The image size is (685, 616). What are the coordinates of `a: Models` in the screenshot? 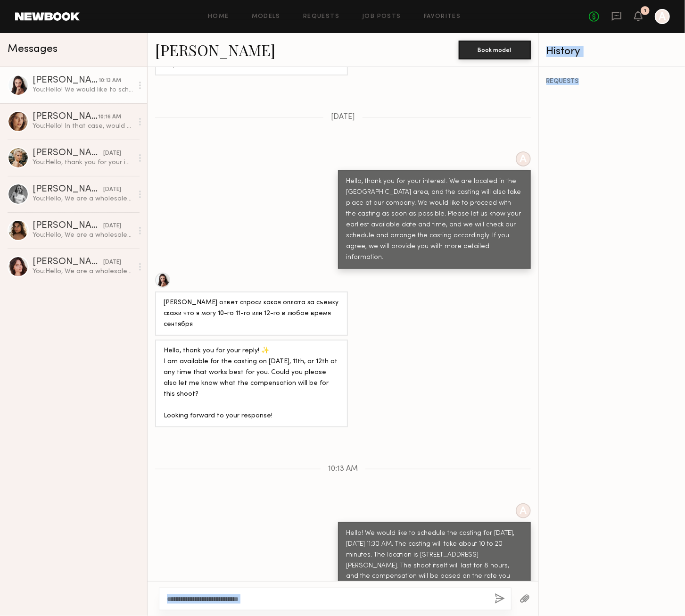 It's located at (266, 17).